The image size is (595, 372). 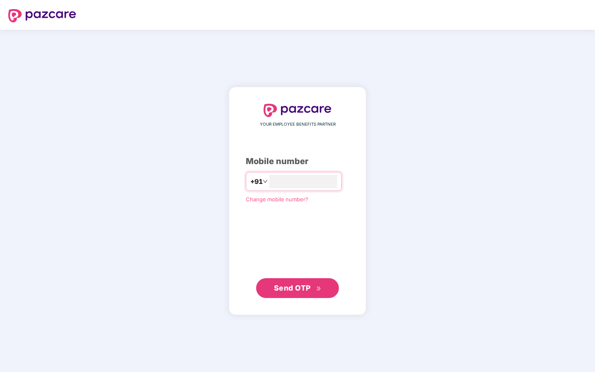 What do you see at coordinates (277, 199) in the screenshot?
I see `a: Change mobile number?` at bounding box center [277, 199].